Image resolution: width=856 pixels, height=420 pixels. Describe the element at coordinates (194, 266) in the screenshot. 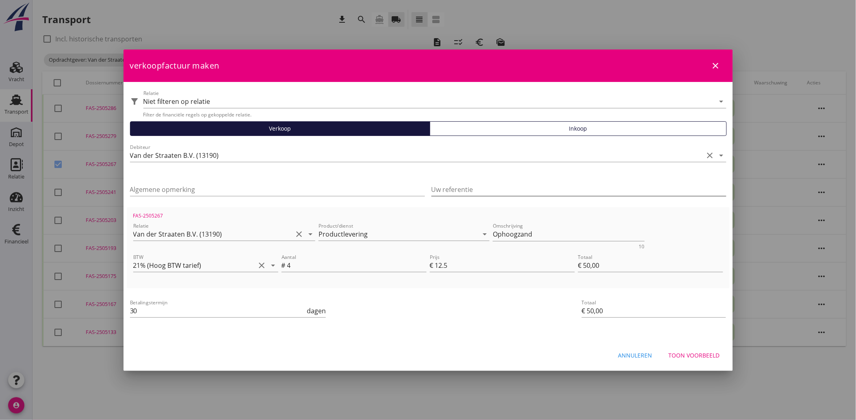

I see `input: BTW` at that location.